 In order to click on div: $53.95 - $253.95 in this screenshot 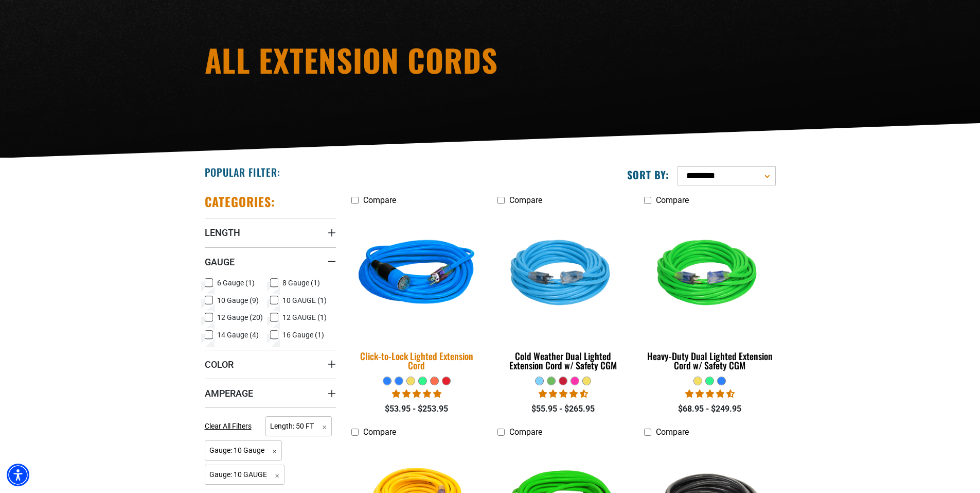, I will do `click(417, 409)`.